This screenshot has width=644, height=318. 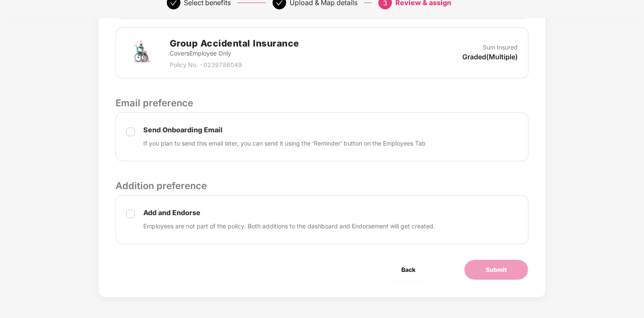 I want to click on p: Add and Endorse, so click(x=289, y=213).